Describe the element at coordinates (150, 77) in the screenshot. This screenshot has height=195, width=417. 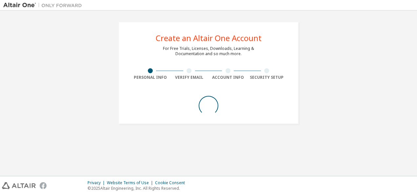
I see `div: Personal Info` at that location.